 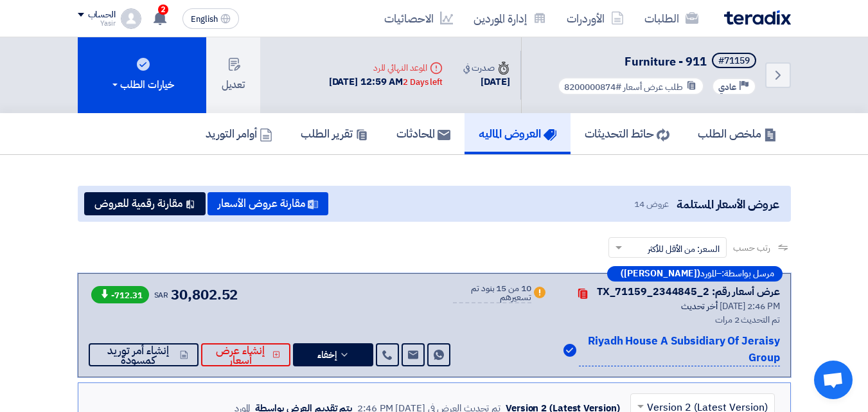 I want to click on span: 30,802.52, so click(x=204, y=294).